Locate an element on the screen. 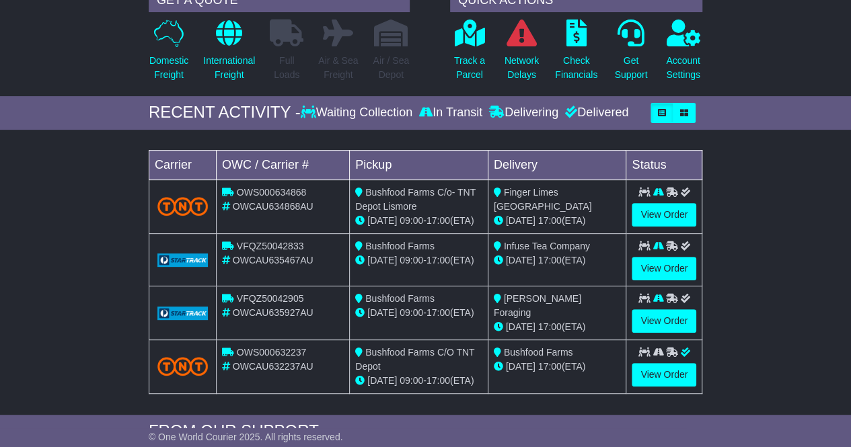 This screenshot has width=851, height=447. div: In Transit is located at coordinates (451, 113).